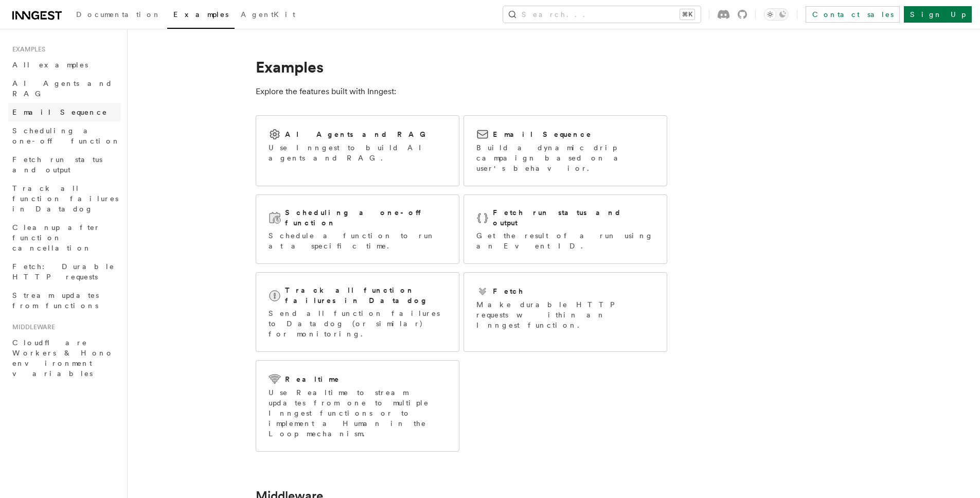 This screenshot has height=498, width=980. Describe the element at coordinates (462, 92) in the screenshot. I see `p: Explore the features built with Inngest:` at that location.